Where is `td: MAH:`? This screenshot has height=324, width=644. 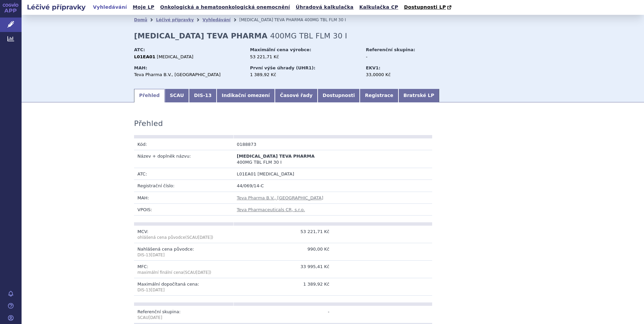
td: MAH: is located at coordinates (184, 198).